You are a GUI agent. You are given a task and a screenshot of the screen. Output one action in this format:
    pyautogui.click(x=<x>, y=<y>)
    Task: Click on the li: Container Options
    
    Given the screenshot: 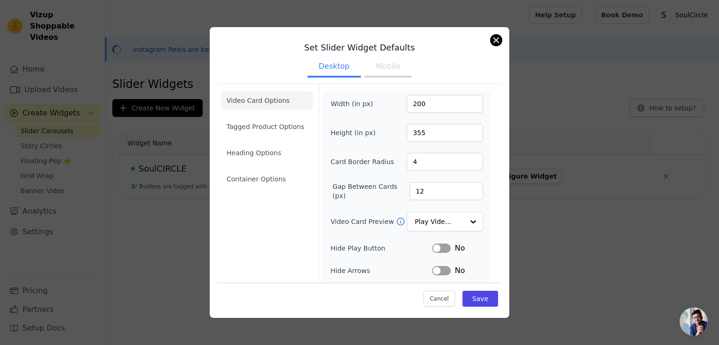 What is the action you would take?
    pyautogui.click(x=267, y=179)
    